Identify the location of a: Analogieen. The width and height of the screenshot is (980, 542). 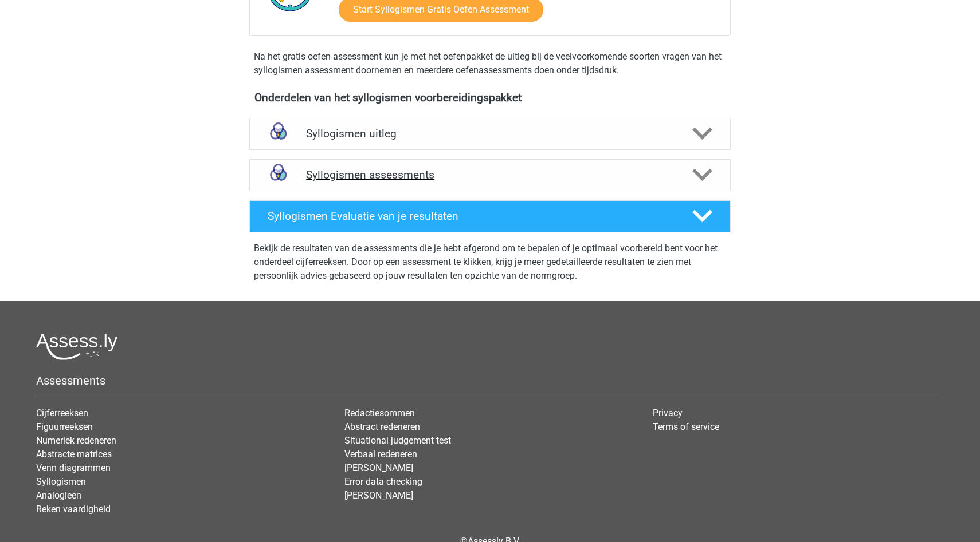
(58, 495).